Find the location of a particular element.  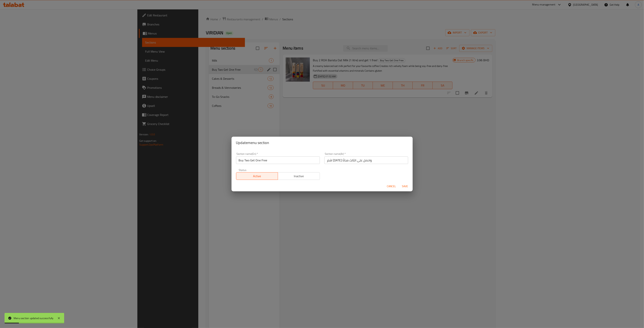

span: Cancel is located at coordinates (392, 186).